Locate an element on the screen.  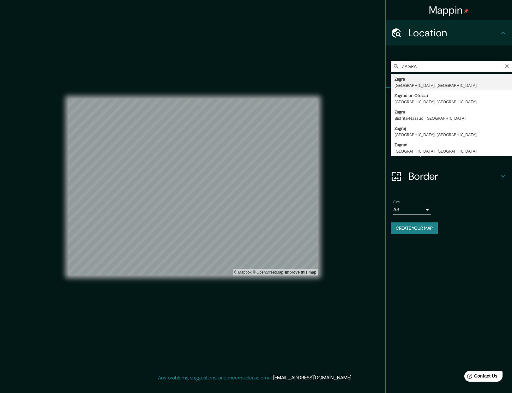
a: Map feedback is located at coordinates (300, 272).